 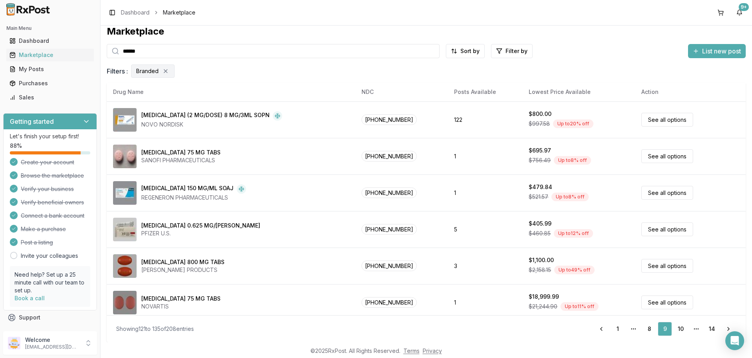 What do you see at coordinates (744, 7) in the screenshot?
I see `div: 9+` at bounding box center [744, 7].